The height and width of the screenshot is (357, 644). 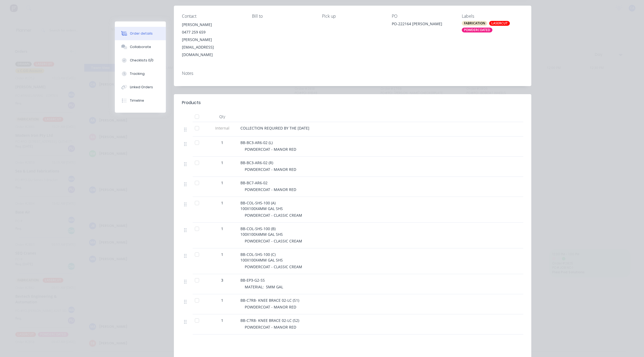 What do you see at coordinates (422, 16) in the screenshot?
I see `div: PO` at bounding box center [422, 16].